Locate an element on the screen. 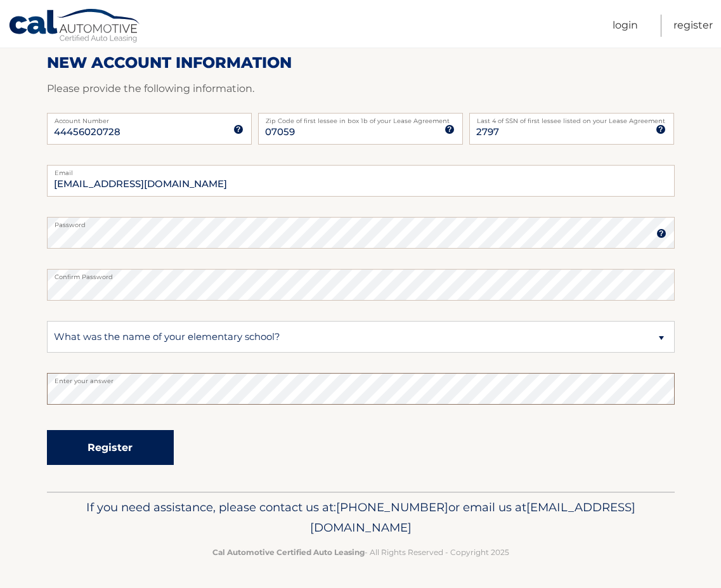  p: Please provide the following information. is located at coordinates (360, 88).